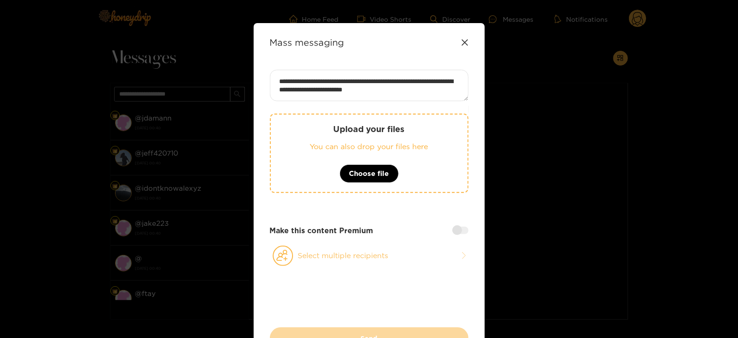 This screenshot has width=738, height=338. What do you see at coordinates (369, 256) in the screenshot?
I see `button: Select multiple recipients` at bounding box center [369, 256].